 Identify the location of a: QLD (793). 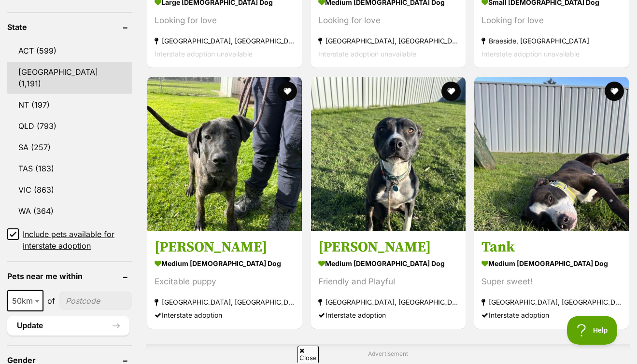
(70, 126).